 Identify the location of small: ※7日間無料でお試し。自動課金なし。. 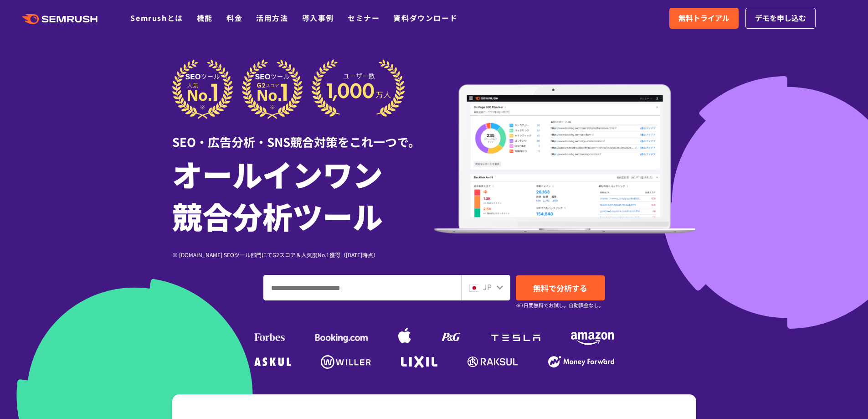
(559, 305).